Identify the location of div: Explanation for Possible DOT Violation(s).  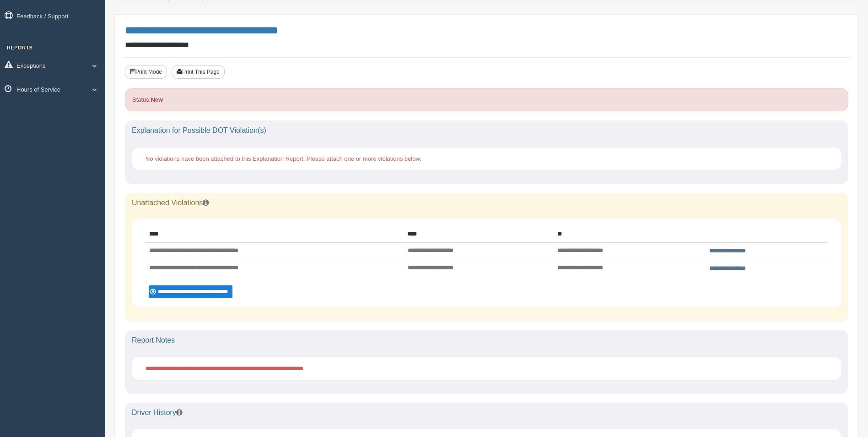
(486, 131).